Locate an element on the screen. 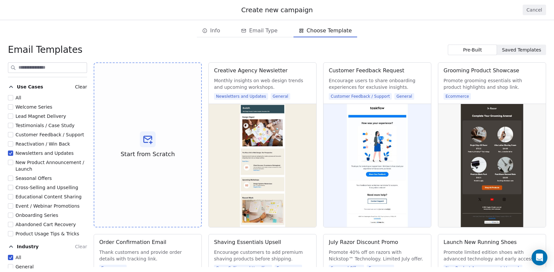 This screenshot has height=272, width=554. span: Testimonials / Case Study is located at coordinates (45, 125).